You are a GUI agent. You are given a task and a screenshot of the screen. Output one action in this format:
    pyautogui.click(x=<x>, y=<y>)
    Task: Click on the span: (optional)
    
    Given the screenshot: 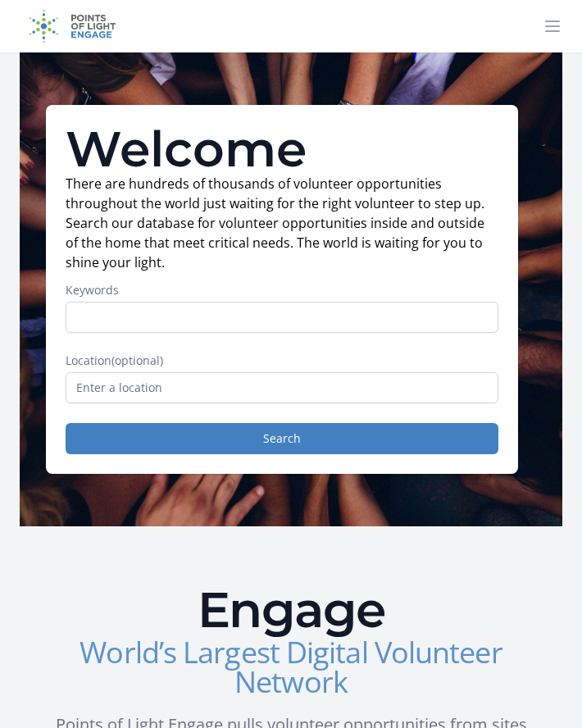 What is the action you would take?
    pyautogui.click(x=137, y=359)
    